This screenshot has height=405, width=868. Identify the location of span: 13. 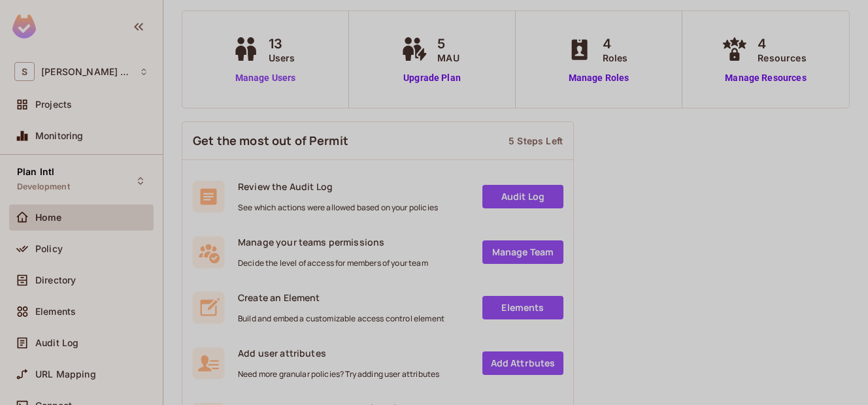
(282, 44).